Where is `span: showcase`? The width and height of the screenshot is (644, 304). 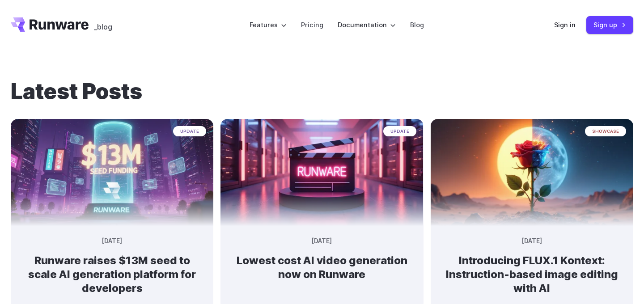
span: showcase is located at coordinates (605, 131).